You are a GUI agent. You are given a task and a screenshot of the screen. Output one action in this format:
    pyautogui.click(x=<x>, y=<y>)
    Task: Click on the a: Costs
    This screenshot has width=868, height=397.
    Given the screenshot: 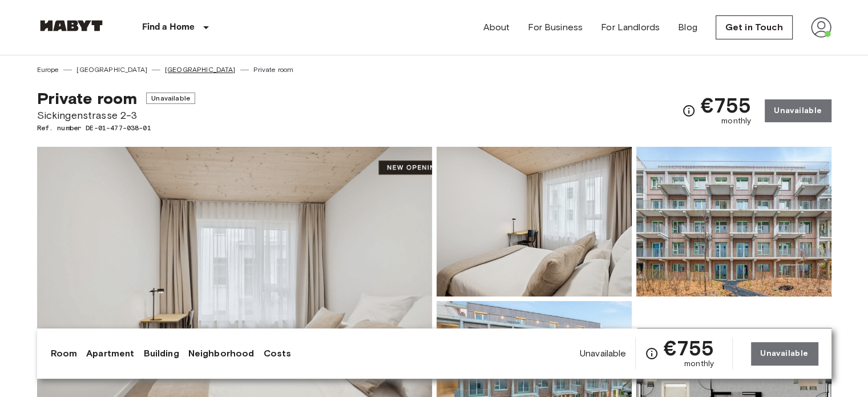 What is the action you would take?
    pyautogui.click(x=277, y=353)
    